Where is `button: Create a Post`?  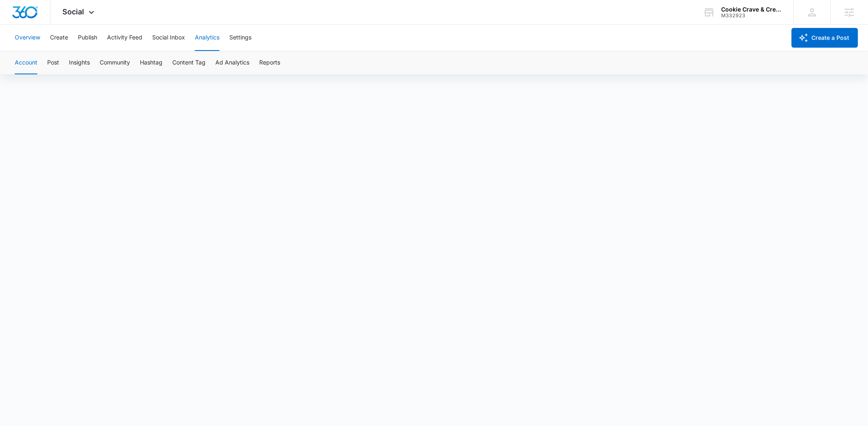 button: Create a Post is located at coordinates (825, 38).